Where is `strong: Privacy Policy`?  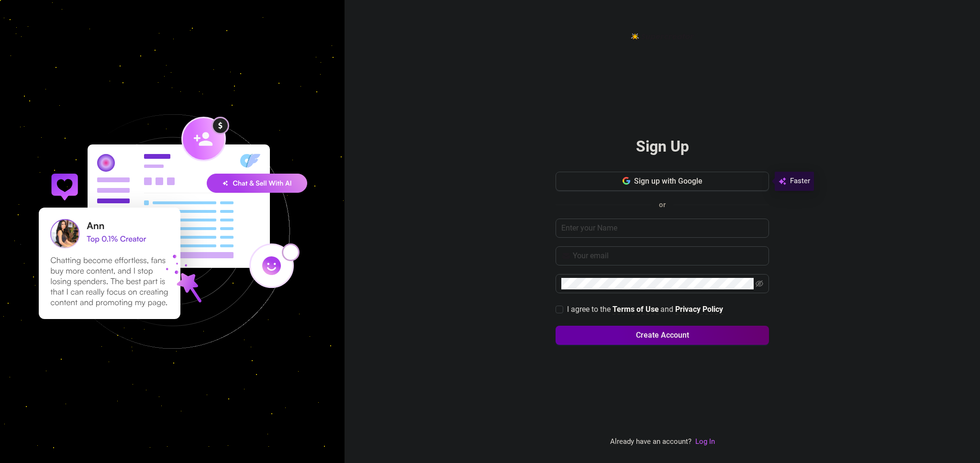 strong: Privacy Policy is located at coordinates (699, 310).